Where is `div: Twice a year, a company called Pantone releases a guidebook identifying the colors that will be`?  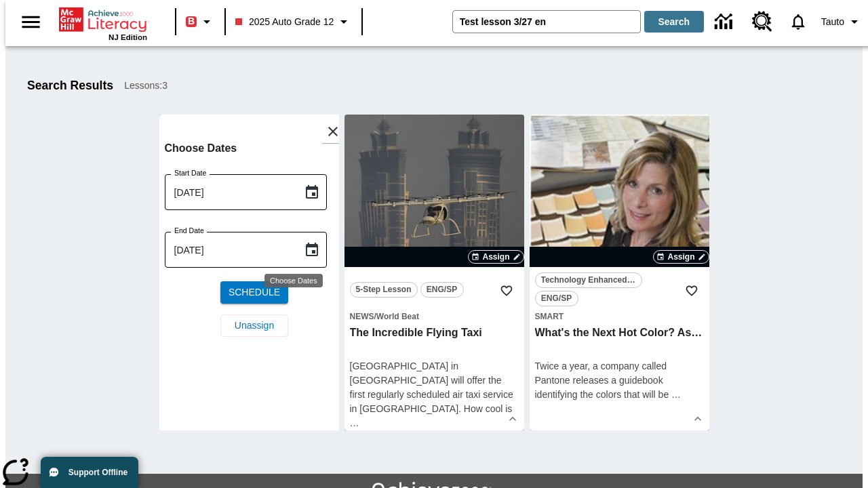
div: Twice a year, a company called Pantone releases a guidebook identifying the colors that will be is located at coordinates (619, 380).